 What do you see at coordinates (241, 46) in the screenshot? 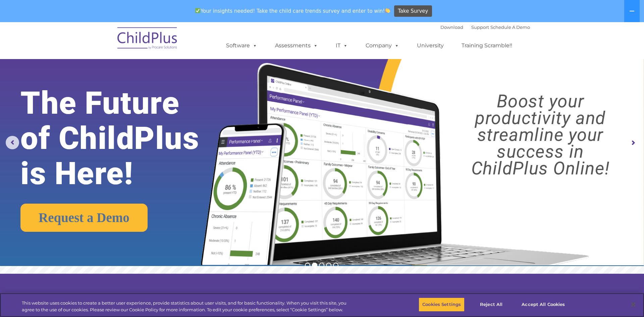
I see `a: Software` at bounding box center [241, 46].